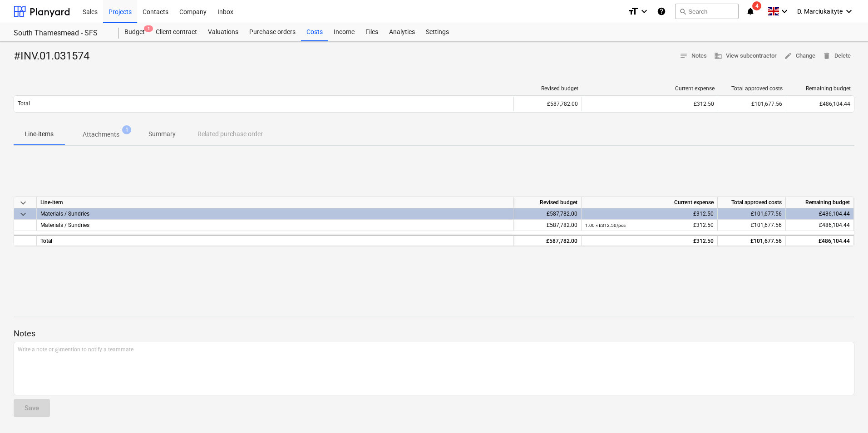 The width and height of the screenshot is (868, 433). Describe the element at coordinates (827, 56) in the screenshot. I see `span: delete` at that location.